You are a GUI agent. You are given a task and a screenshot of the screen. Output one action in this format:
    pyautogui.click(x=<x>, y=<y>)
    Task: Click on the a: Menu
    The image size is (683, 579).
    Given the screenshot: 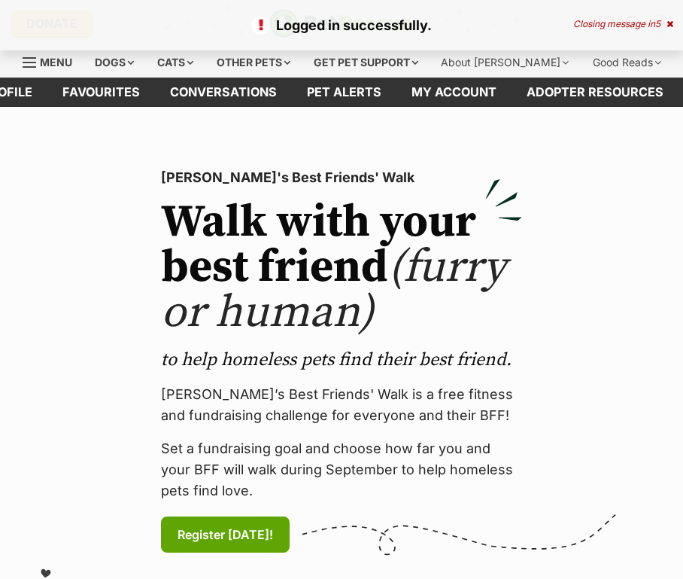 What is the action you would take?
    pyautogui.click(x=53, y=61)
    